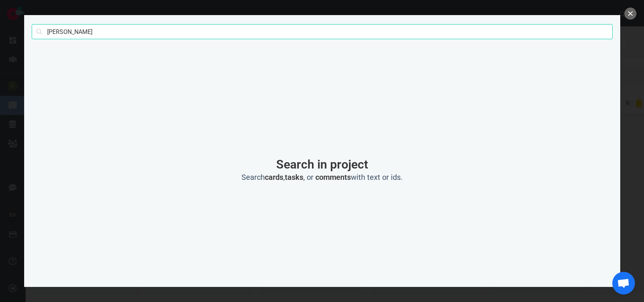 This screenshot has height=302, width=644. Describe the element at coordinates (631, 13) in the screenshot. I see `button: close` at that location.